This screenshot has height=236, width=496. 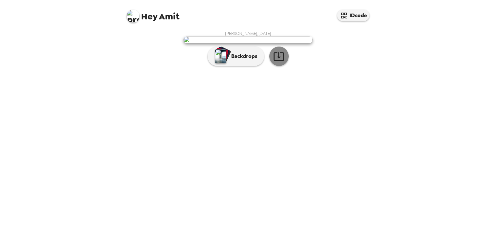 What do you see at coordinates (149, 16) in the screenshot?
I see `span: Hey` at bounding box center [149, 16].